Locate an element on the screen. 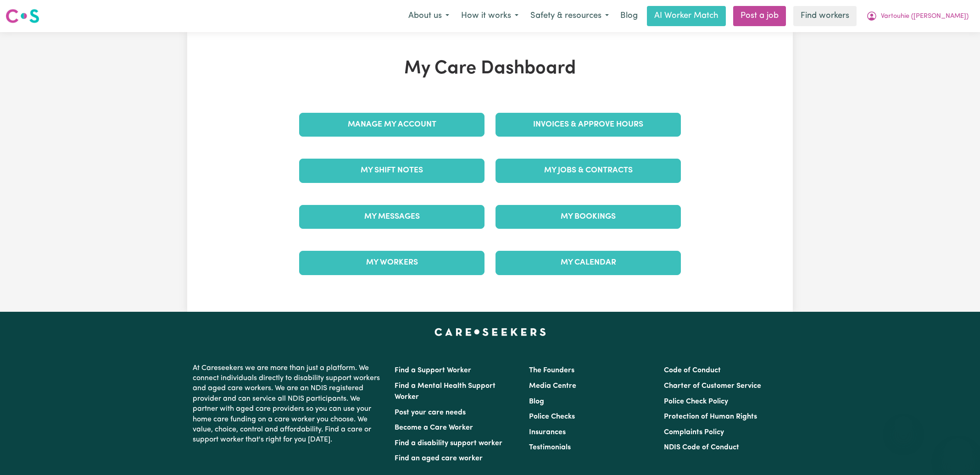  a: NDIS Code of Conduct is located at coordinates (701, 448).